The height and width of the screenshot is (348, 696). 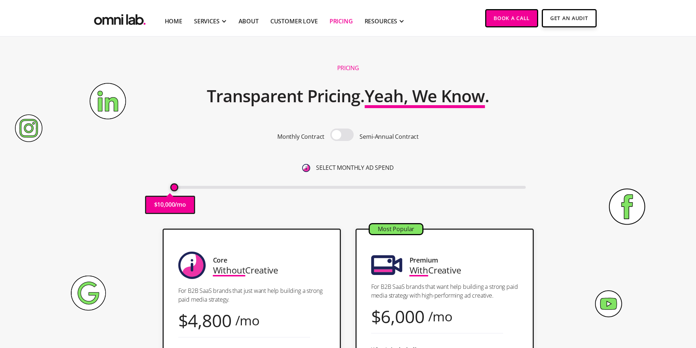 What do you see at coordinates (209, 320) in the screenshot?
I see `div: 4,800` at bounding box center [209, 320].